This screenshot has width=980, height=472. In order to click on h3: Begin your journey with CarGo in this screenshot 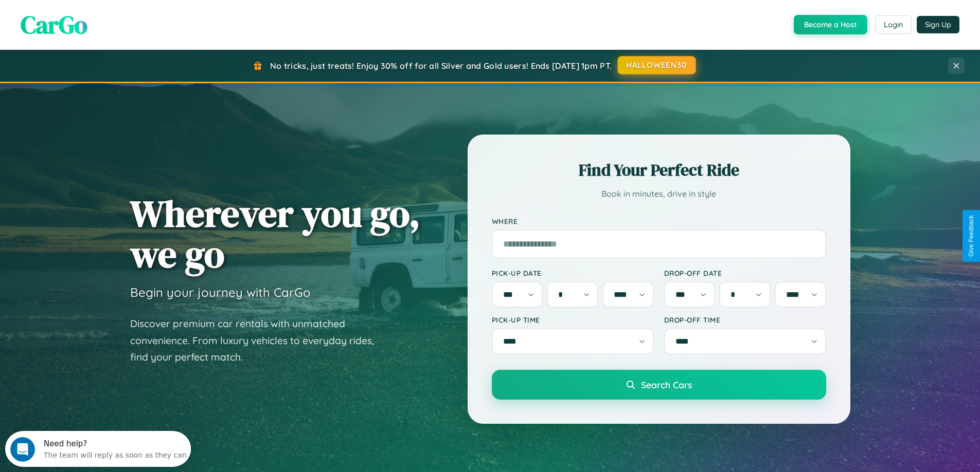, I will do `click(220, 292)`.